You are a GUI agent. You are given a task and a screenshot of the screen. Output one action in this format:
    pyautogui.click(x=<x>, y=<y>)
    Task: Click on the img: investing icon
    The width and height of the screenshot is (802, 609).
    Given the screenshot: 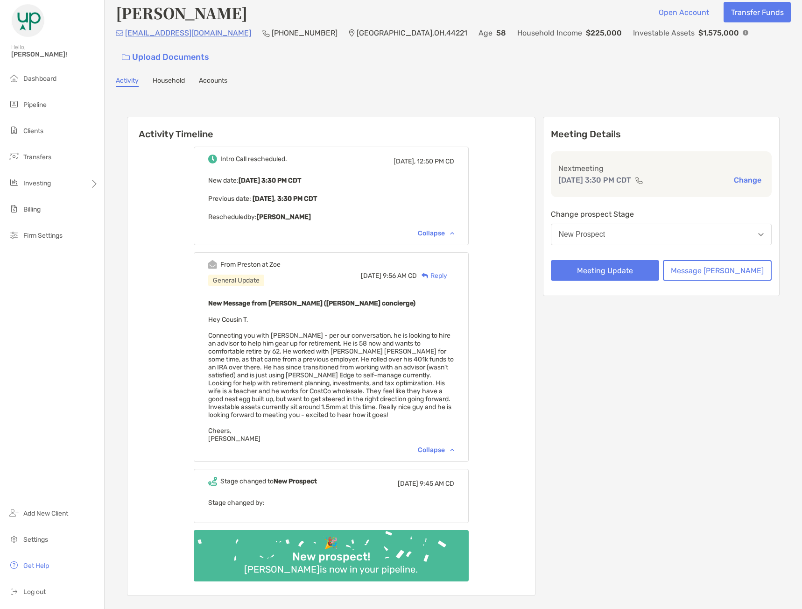 What is the action you would take?
    pyautogui.click(x=14, y=183)
    